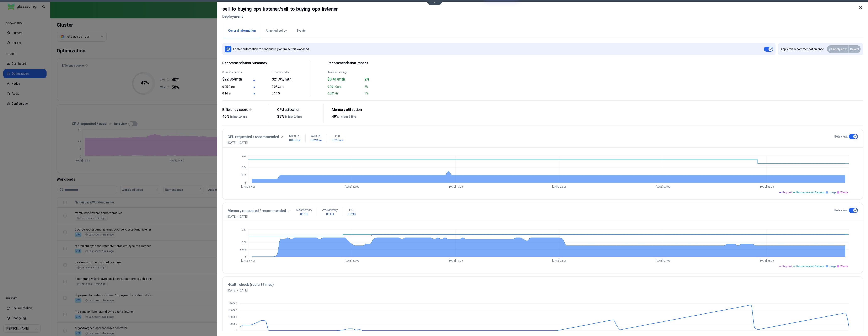 The height and width of the screenshot is (336, 868). What do you see at coordinates (233, 79) in the screenshot?
I see `div: $22.36/mth` at bounding box center [233, 79].